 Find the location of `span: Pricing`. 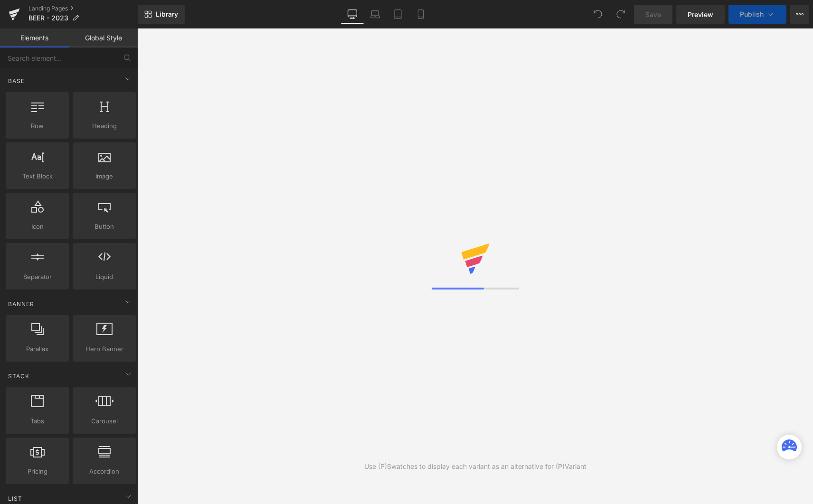

span: Pricing is located at coordinates (37, 471).